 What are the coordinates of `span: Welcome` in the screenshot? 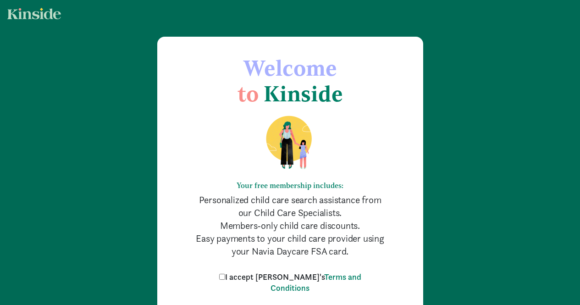 It's located at (290, 68).